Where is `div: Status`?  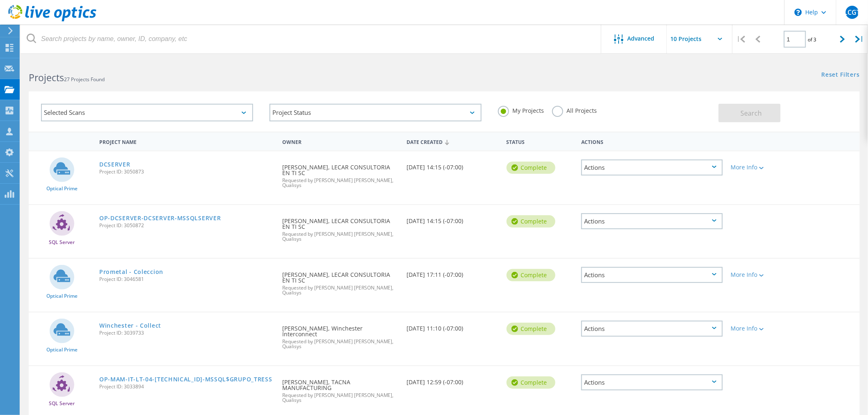
div: Status is located at coordinates (540, 141).